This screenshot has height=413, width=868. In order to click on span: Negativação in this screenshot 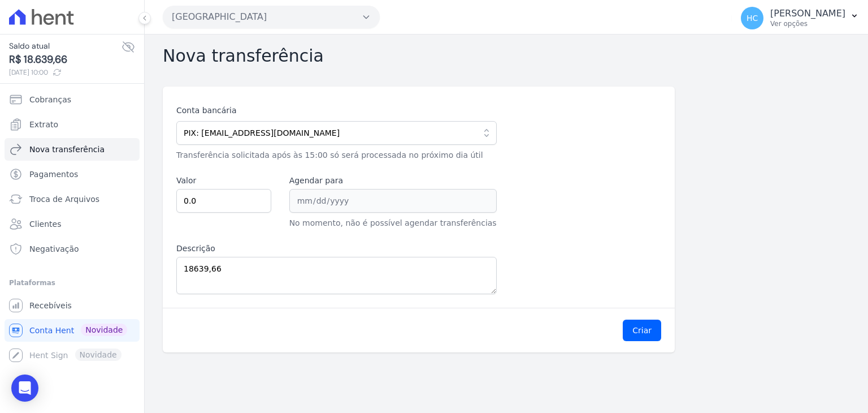, I will do `click(54, 249)`.